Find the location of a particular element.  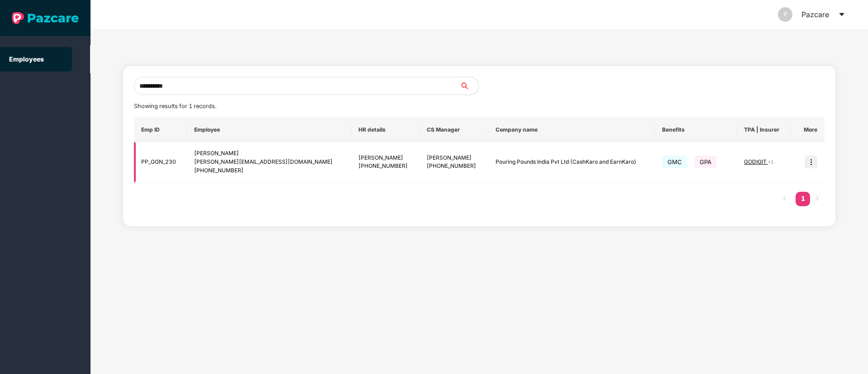

td: PP_GGN_230 is located at coordinates (160, 162).